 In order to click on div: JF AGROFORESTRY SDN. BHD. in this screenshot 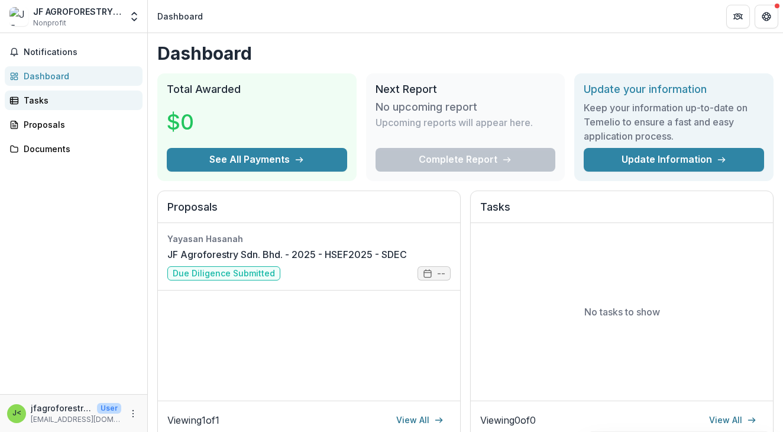, I will do `click(77, 11)`.